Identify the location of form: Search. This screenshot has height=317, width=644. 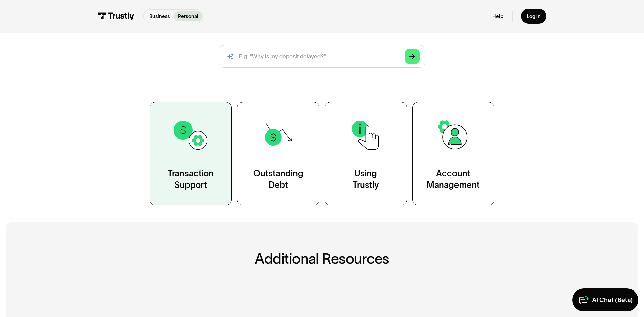
(322, 56).